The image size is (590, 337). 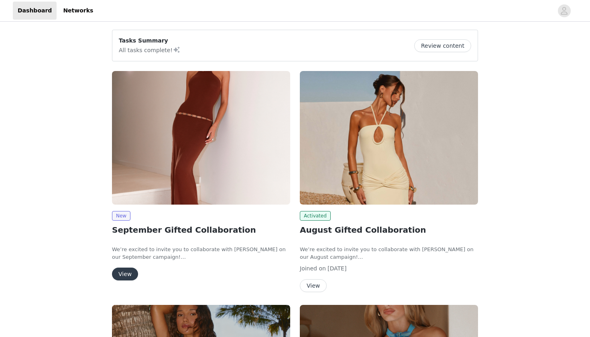 I want to click on a: Networks, so click(x=78, y=10).